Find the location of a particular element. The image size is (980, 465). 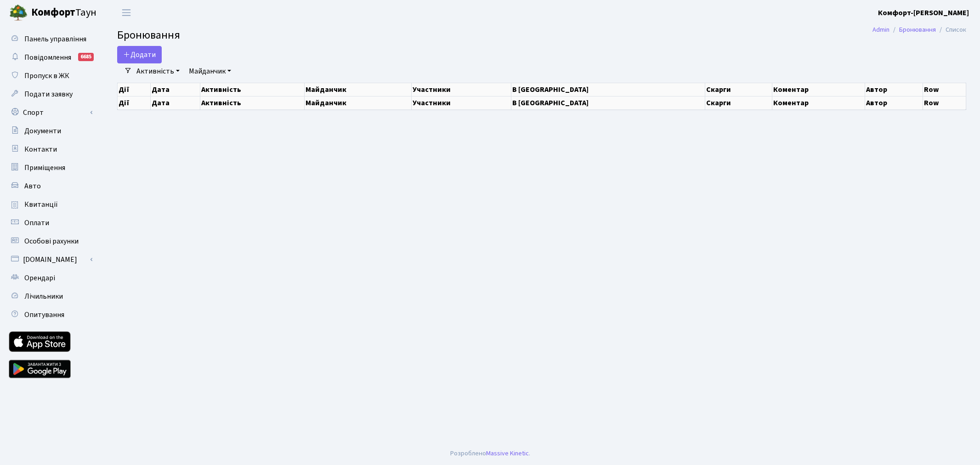

span: Особові рахунки is located at coordinates (51, 241).